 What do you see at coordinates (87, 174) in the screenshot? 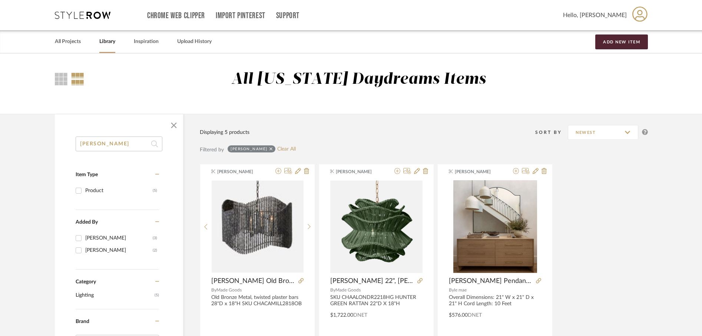
I see `span: Item Type` at bounding box center [87, 174].